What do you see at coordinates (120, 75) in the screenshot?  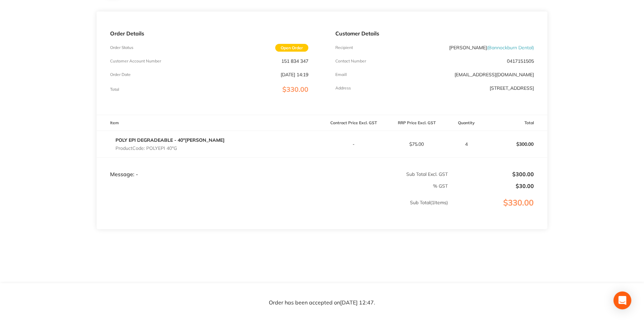 I see `p: Order Date` at bounding box center [120, 75].